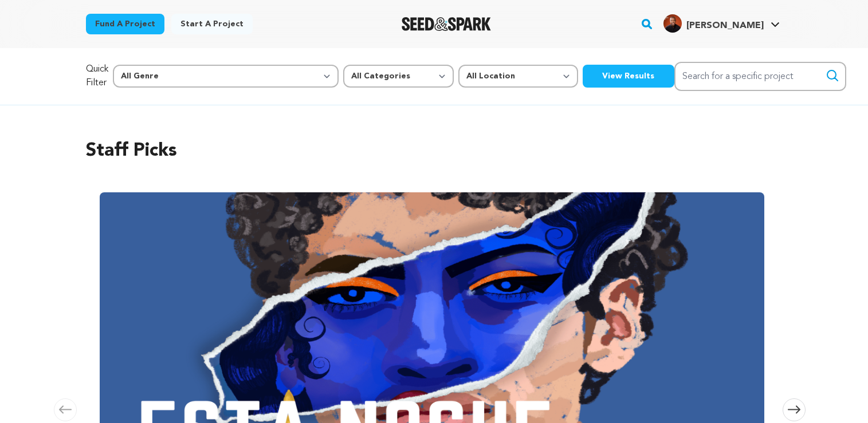  I want to click on img: image0%20%281%29.png, so click(673, 23).